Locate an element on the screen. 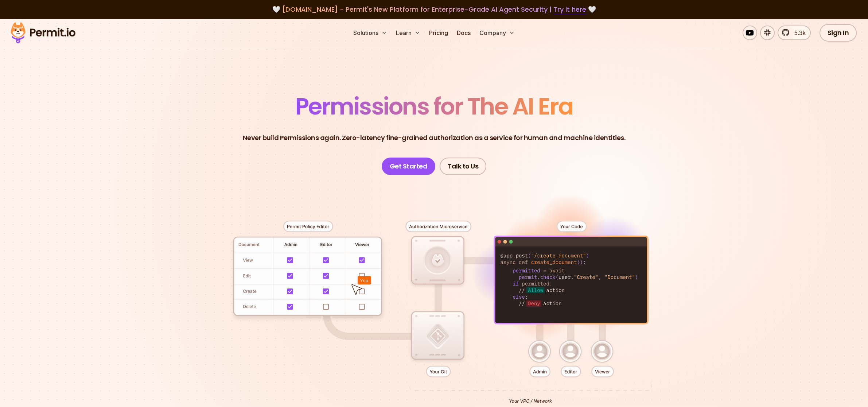  a: Talk to Us is located at coordinates (463, 166).